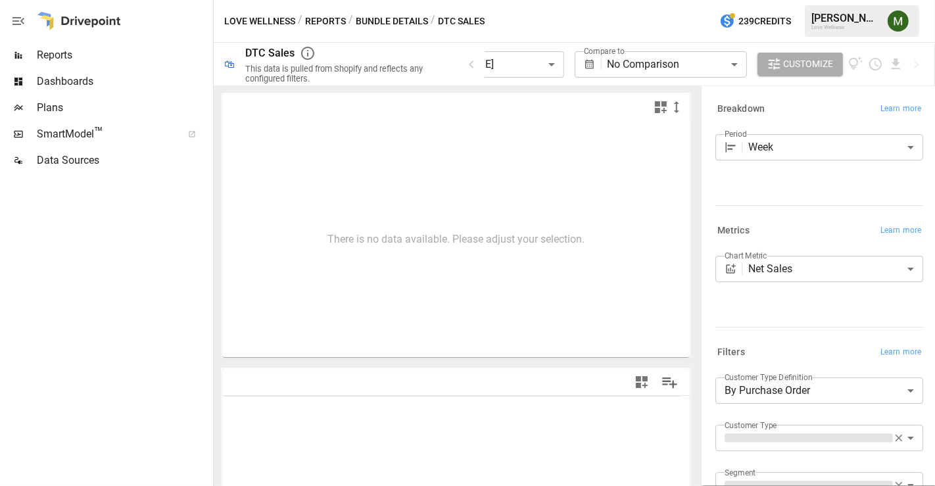 The image size is (935, 486). Describe the element at coordinates (855, 64) in the screenshot. I see `button: View documentation` at that location.